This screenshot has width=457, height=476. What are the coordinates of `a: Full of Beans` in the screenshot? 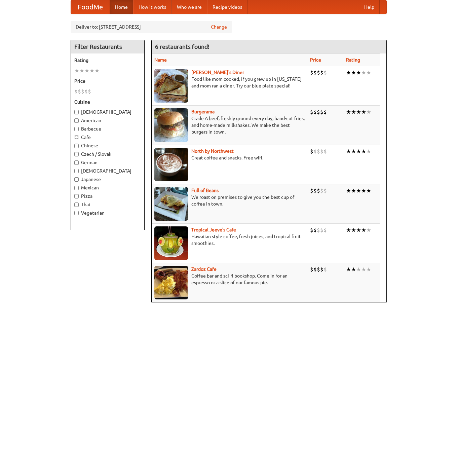 It's located at (204, 190).